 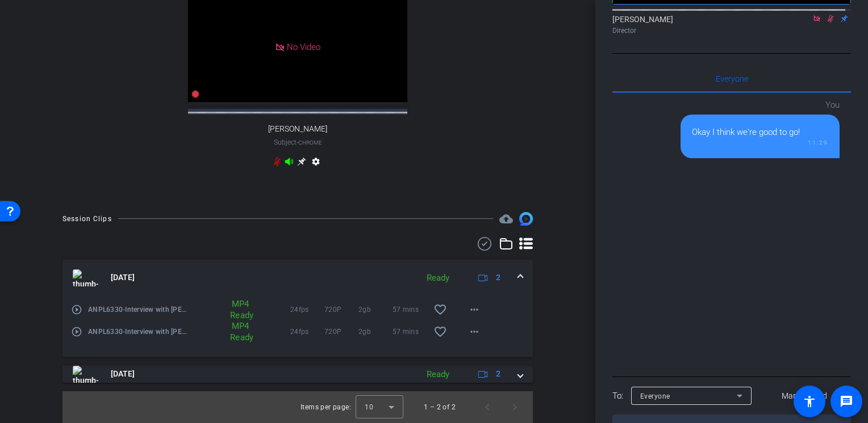 What do you see at coordinates (846, 402) in the screenshot?
I see `mat-icon: message` at bounding box center [846, 402].